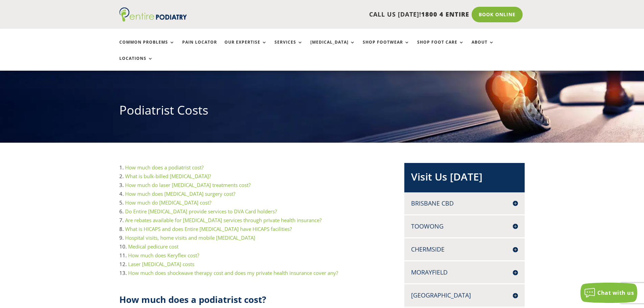 The height and width of the screenshot is (308, 644). What do you see at coordinates (136, 63) in the screenshot?
I see `a: Locations` at bounding box center [136, 63].